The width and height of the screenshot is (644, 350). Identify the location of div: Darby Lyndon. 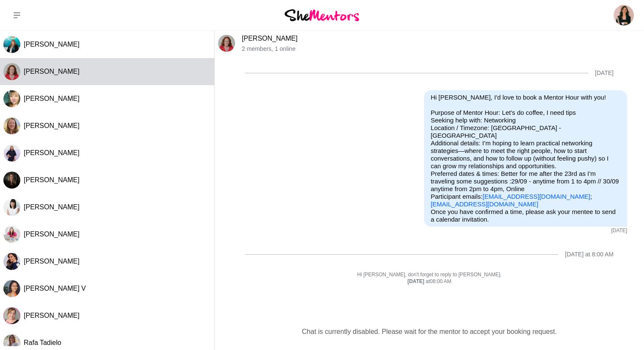
(12, 153).